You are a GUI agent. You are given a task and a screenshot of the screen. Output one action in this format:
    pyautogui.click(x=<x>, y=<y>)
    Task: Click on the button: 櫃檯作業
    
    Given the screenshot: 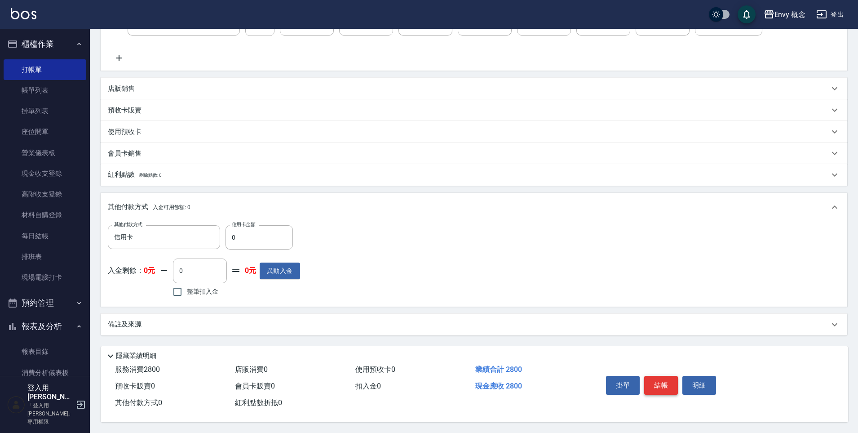 What is the action you would take?
    pyautogui.click(x=45, y=44)
    